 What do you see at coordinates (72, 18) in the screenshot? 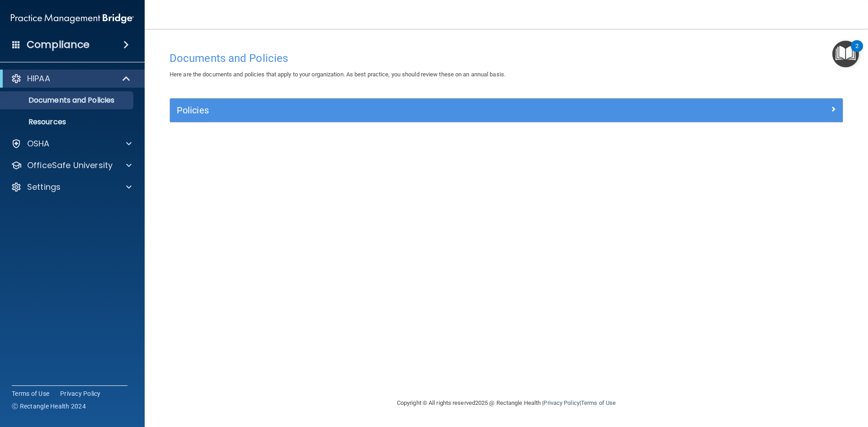
I see `img: PMB logo` at bounding box center [72, 18].